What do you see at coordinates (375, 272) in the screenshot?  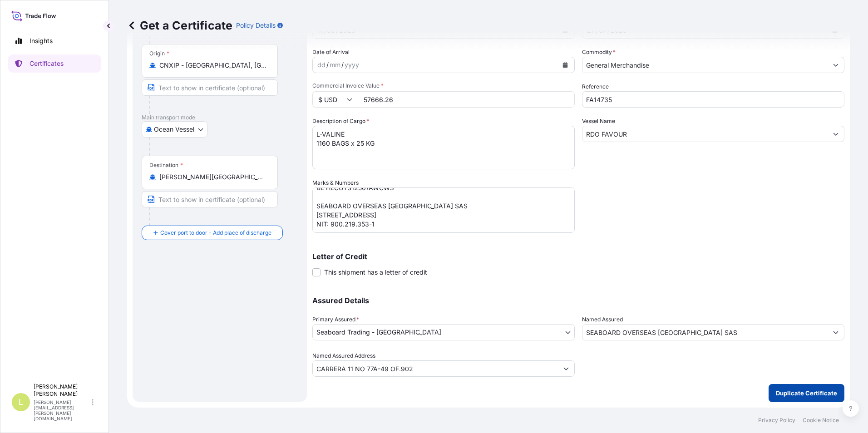 I see `span: This shipment has a letter of credit` at bounding box center [375, 272].